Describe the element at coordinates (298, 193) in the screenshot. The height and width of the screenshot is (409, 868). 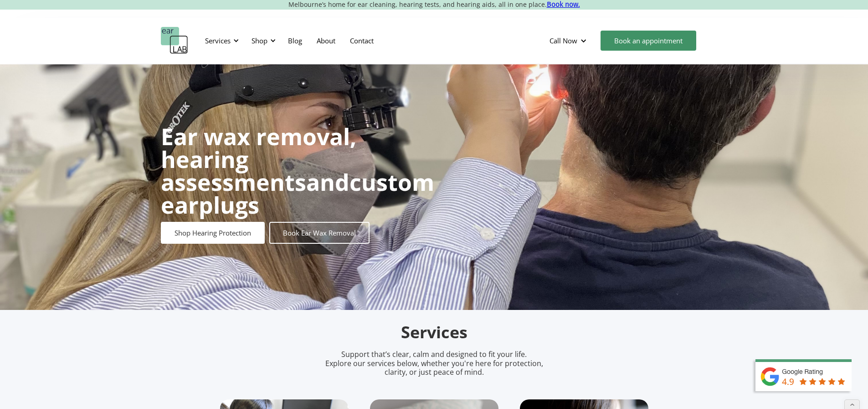
I see `strong: custom earplugs` at that location.